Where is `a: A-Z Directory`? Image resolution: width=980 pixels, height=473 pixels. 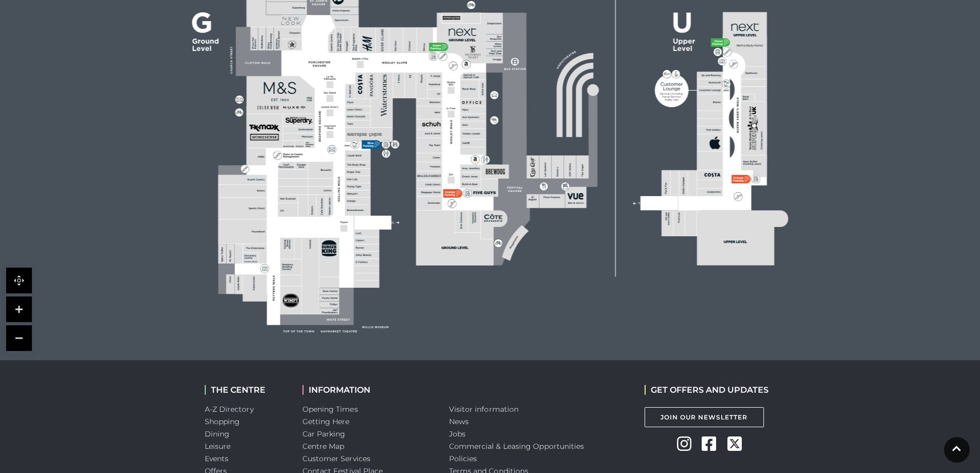 a: A-Z Directory is located at coordinates (229, 409).